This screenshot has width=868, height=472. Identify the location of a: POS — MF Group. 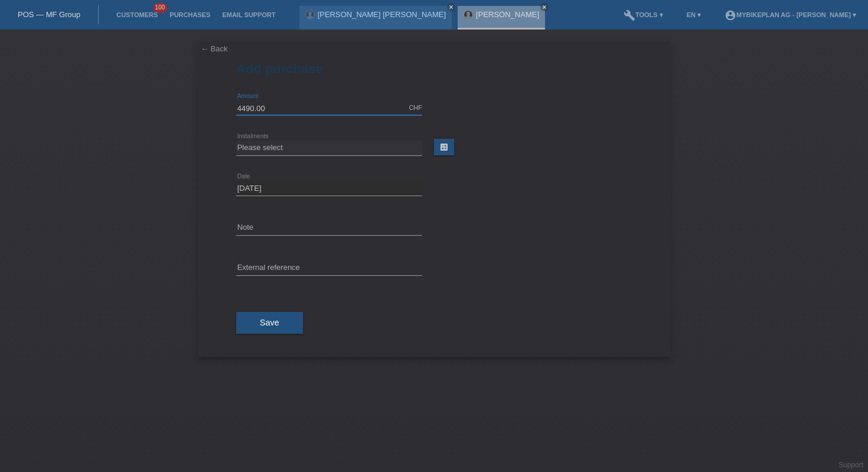
(49, 15).